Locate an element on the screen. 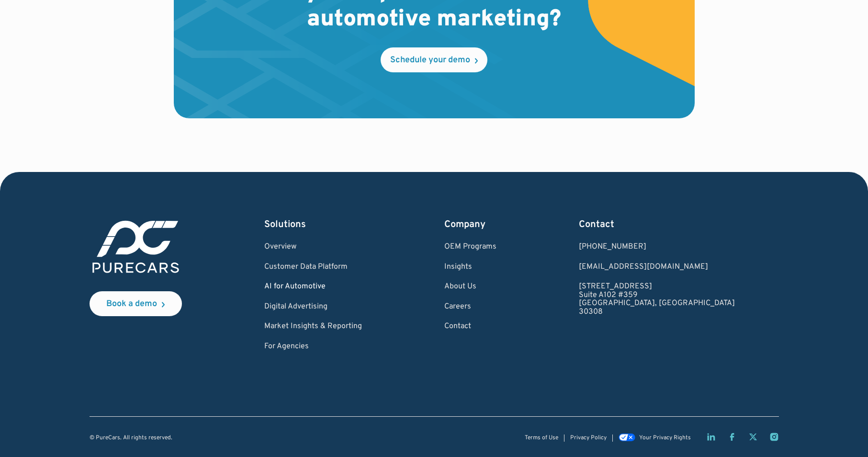 The image size is (868, 457). a: Schedule your demo is located at coordinates (433, 60).